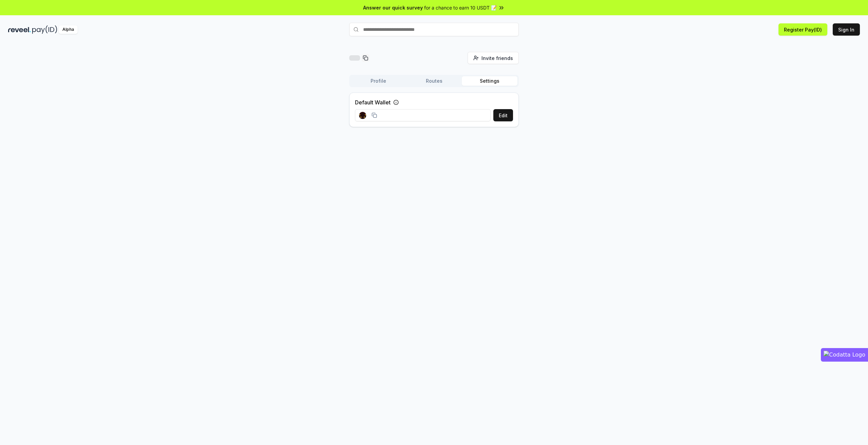 This screenshot has height=445, width=868. I want to click on button: Invite friends, so click(493, 58).